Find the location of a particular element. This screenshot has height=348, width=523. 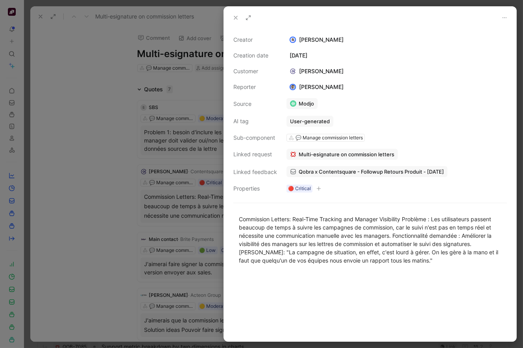

a: Modjo is located at coordinates (302, 103).